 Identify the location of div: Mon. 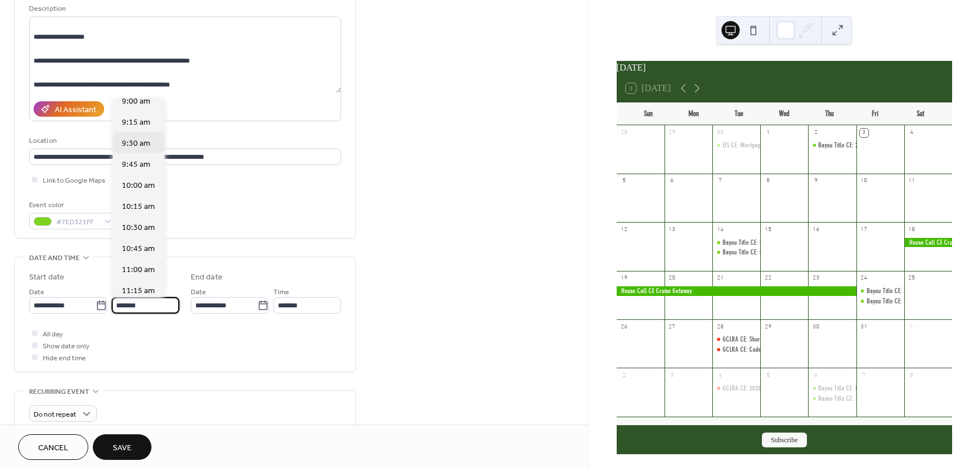
(693, 114).